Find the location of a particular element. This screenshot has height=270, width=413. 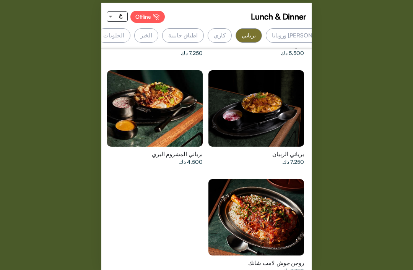

span: 4.500 دك is located at coordinates (191, 162).